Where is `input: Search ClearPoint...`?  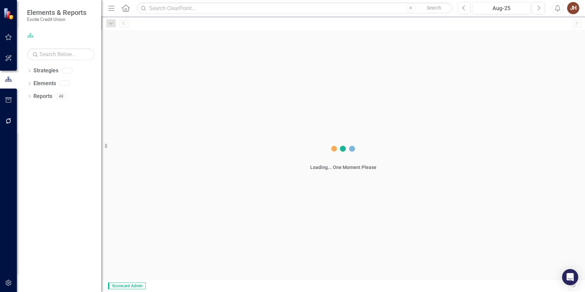
input: Search ClearPoint... is located at coordinates (295, 8).